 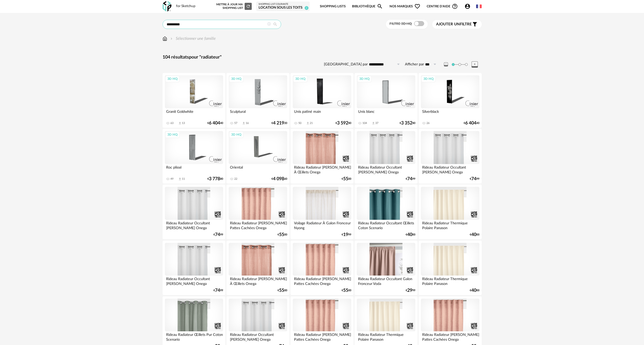 What do you see at coordinates (410, 291) in the screenshot?
I see `span: 29` at bounding box center [410, 291].